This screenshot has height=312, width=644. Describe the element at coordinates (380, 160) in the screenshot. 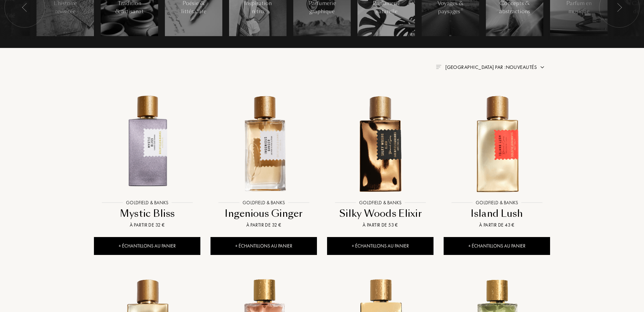

I see `a: Silky Woods Elixir Goldfield & BanksGoldfield & BanksSilky Woods ElixirÀ partir de 53 €` at that location.